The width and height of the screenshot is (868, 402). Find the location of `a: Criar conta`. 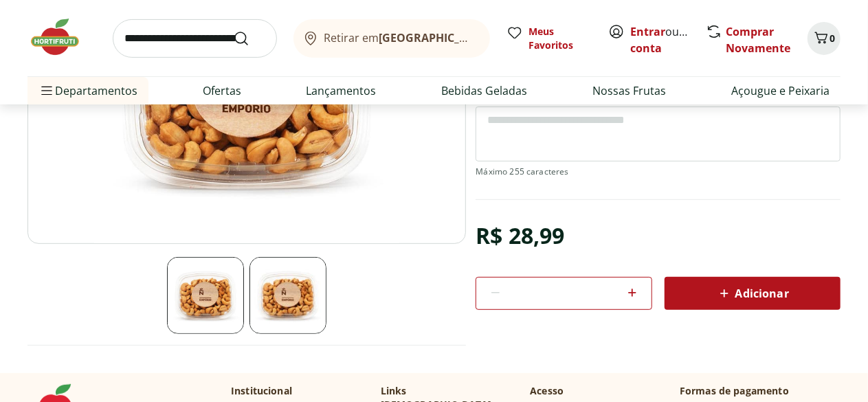

a: Criar conta is located at coordinates (668, 40).